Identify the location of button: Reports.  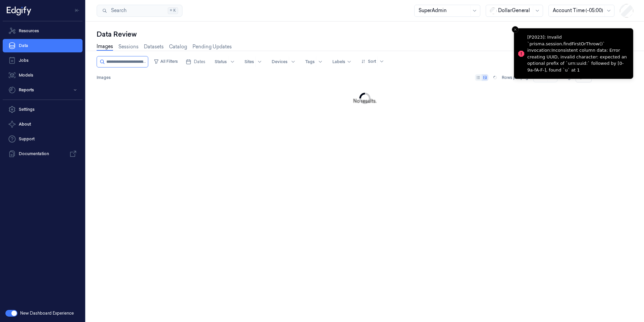
(42, 90).